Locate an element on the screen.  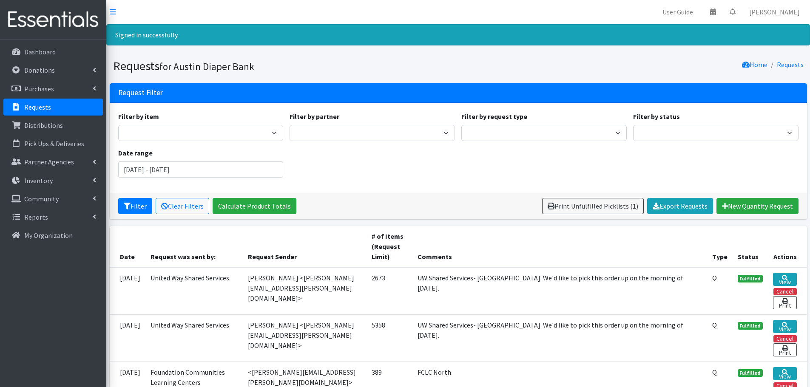
label: Filter by status is located at coordinates (657, 117).